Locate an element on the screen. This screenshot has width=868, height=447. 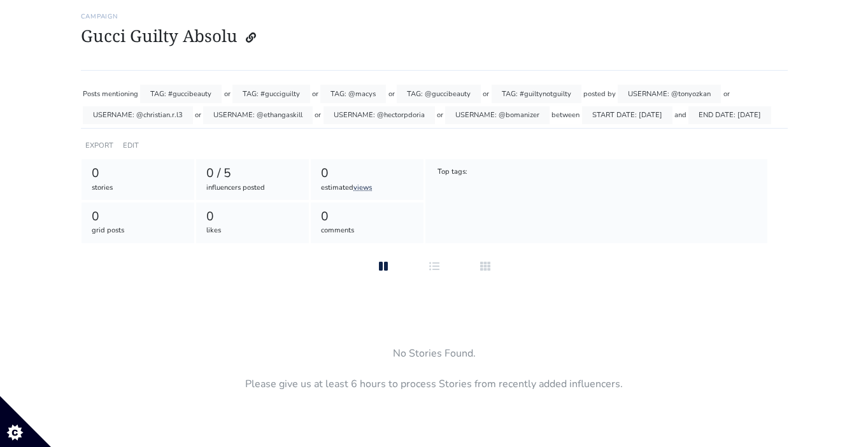
div: posted is located at coordinates (594, 93).